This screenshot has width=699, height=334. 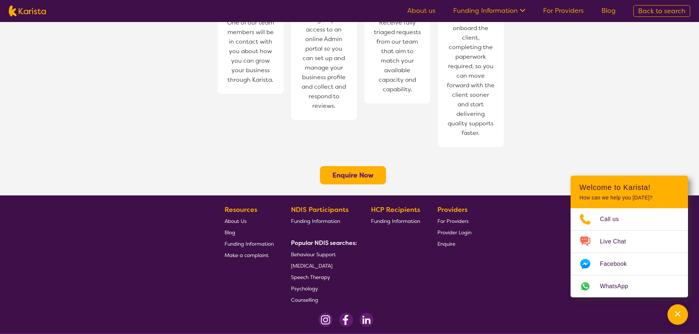 What do you see at coordinates (396, 210) in the screenshot?
I see `b: HCP Recipients` at bounding box center [396, 210].